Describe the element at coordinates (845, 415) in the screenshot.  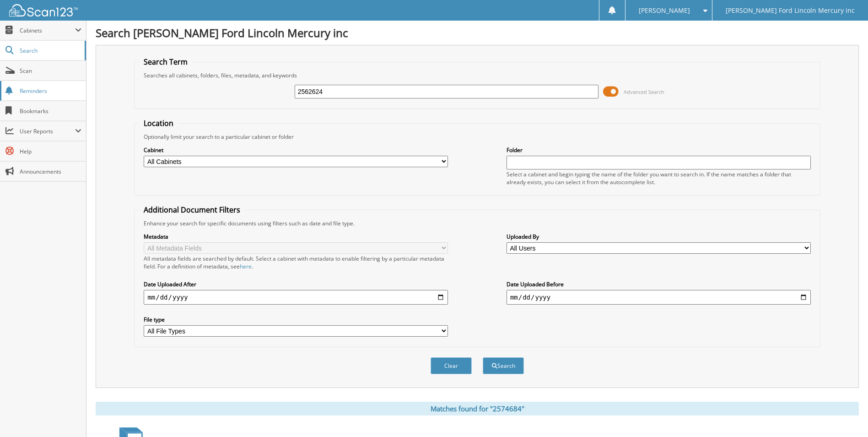
I see `div: Chat Widget` at that location.